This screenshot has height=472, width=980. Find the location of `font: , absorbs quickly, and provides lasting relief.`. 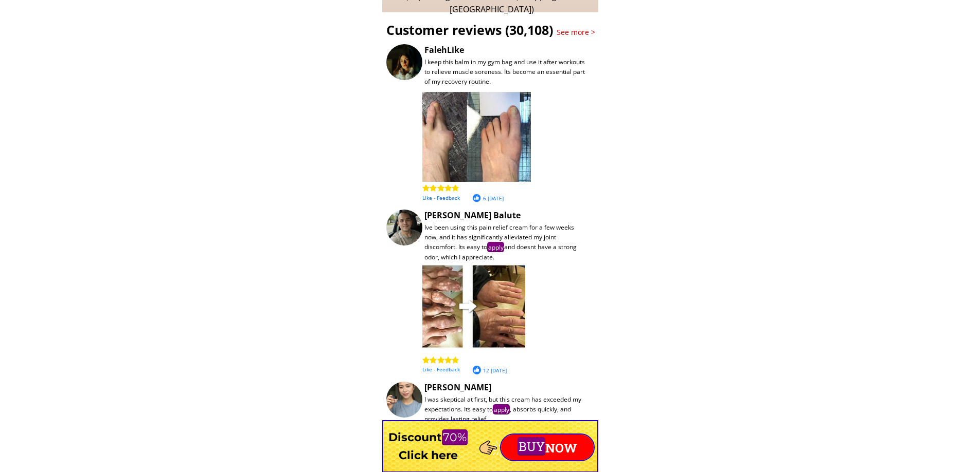

font: , absorbs quickly, and provides lasting relief. is located at coordinates (497, 414).